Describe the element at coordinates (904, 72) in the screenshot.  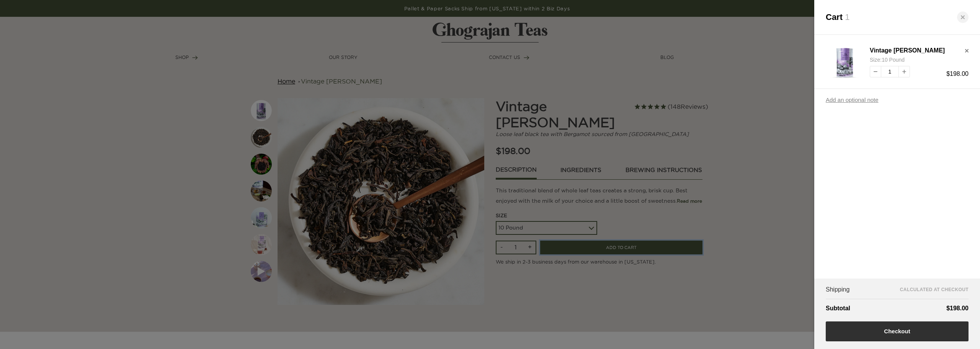
I see `button: increase quantity` at that location.